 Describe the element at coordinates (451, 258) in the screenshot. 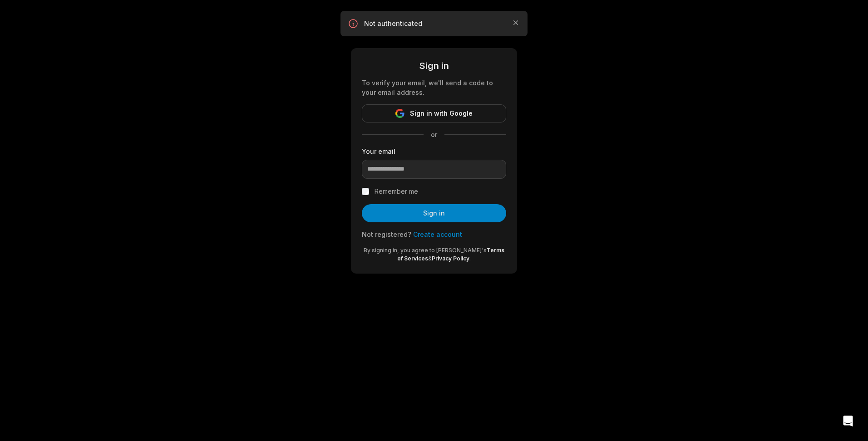

I see `a: Privacy Policy` at that location.